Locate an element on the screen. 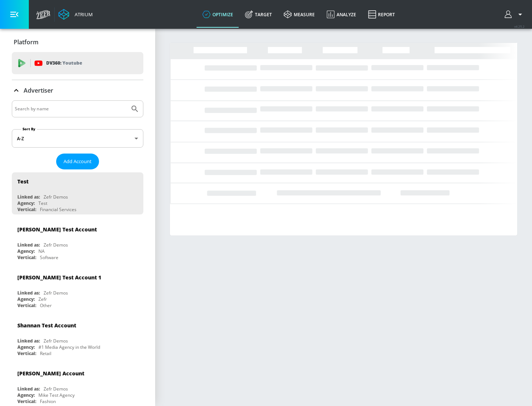 The image size is (532, 406). p: DV360: is located at coordinates (64, 63).